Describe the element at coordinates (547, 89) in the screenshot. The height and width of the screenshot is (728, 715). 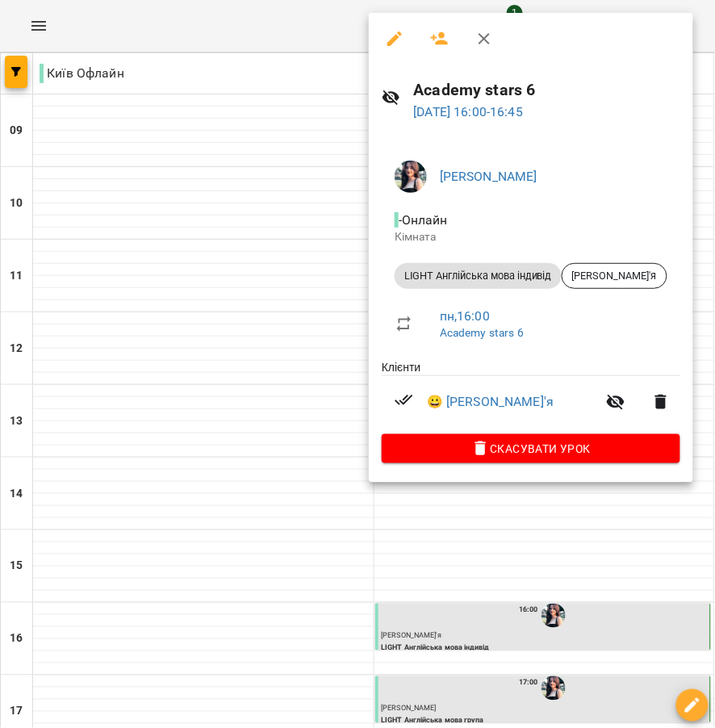
I see `h6: Academy stars 6` at that location.